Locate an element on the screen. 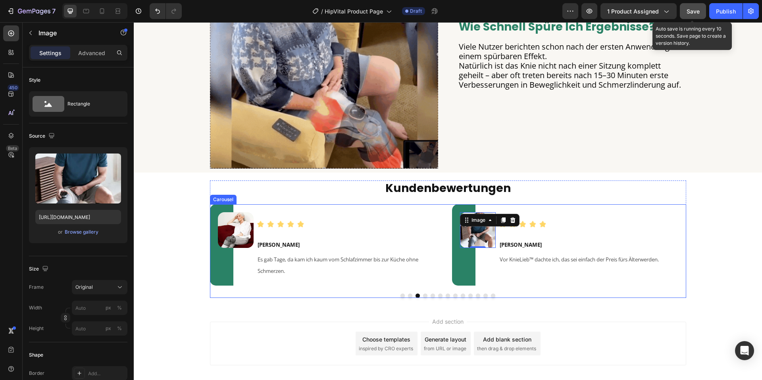  div: Border is located at coordinates (37, 374).